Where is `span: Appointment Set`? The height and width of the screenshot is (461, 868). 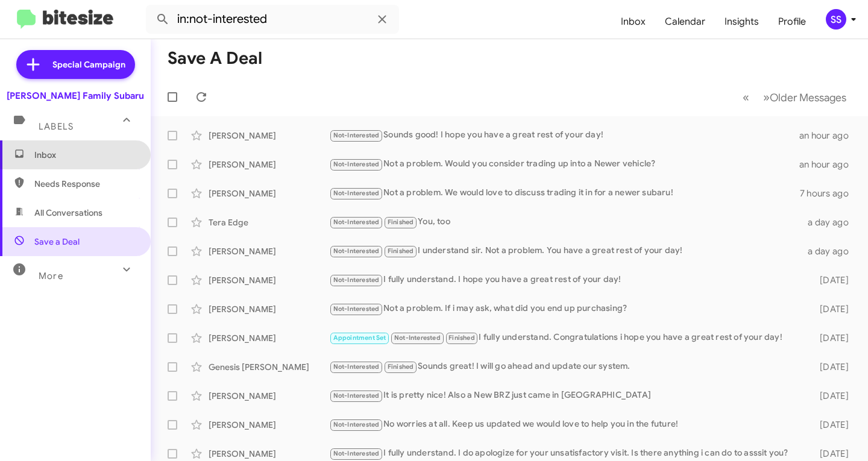
span: Appointment Set is located at coordinates (360, 338).